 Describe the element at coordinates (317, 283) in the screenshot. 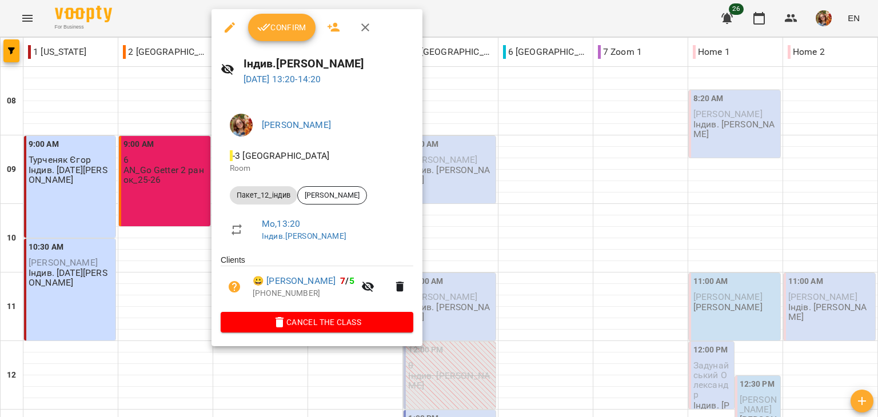

I see `ul: Clients` at that location.